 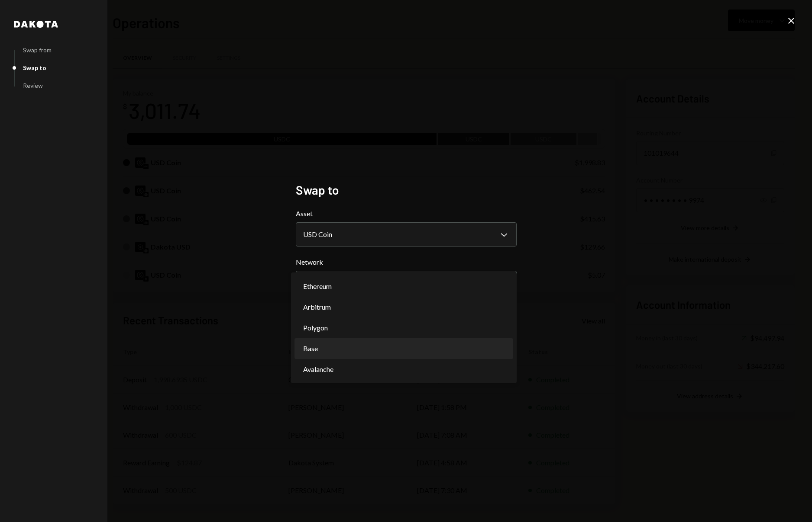 What do you see at coordinates (406, 262) in the screenshot?
I see `label: Network` at bounding box center [406, 262].